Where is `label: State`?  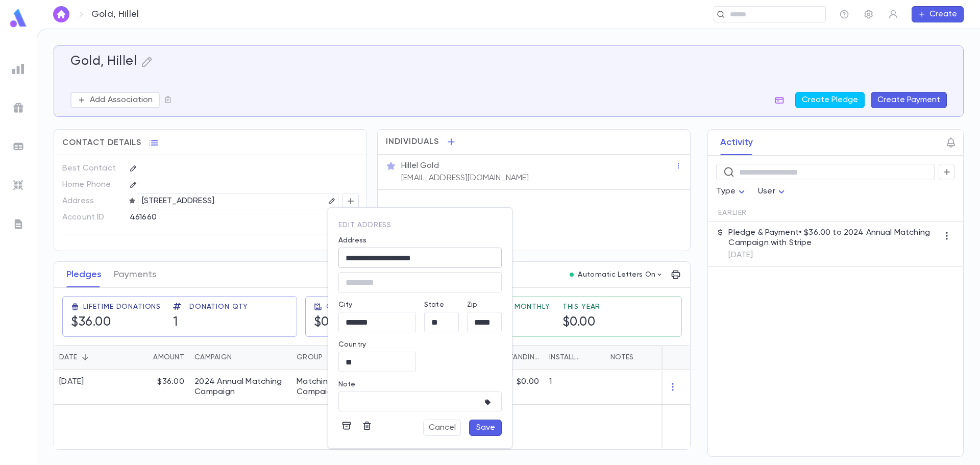 label: State is located at coordinates (434, 305).